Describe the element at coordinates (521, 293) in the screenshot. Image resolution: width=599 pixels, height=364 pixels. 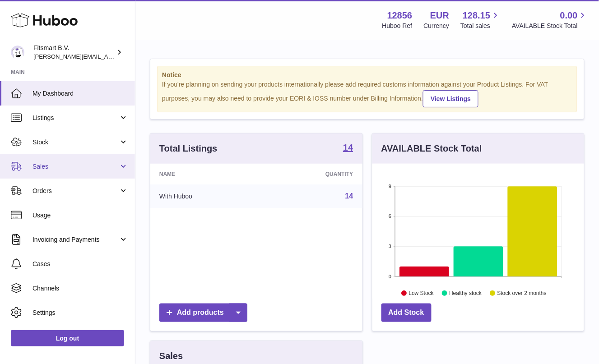
I see `text: Stock over 2 months` at that location.